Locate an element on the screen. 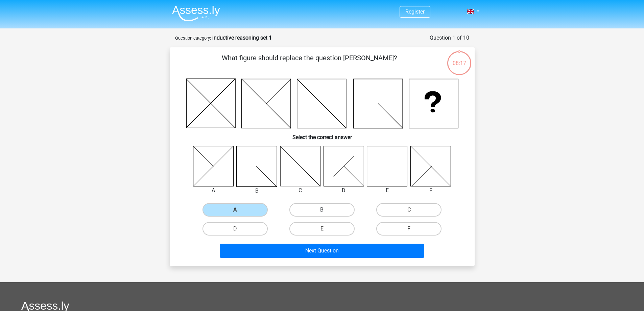 The height and width of the screenshot is (311, 644). div: Question 1 of 10 is located at coordinates (449, 38).